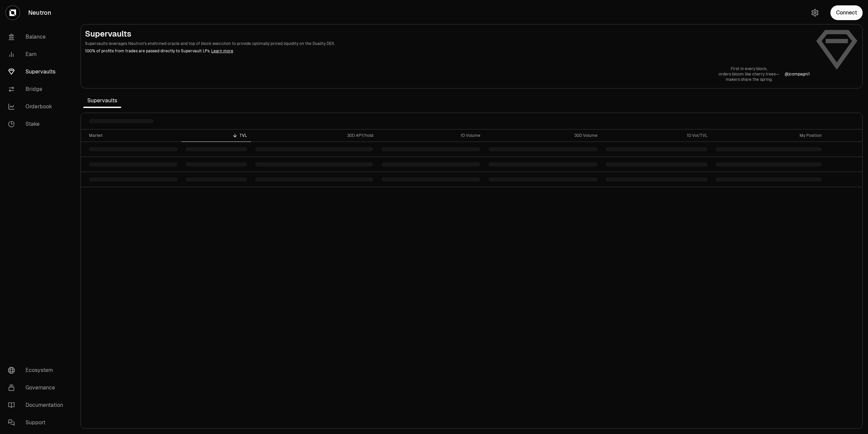 The height and width of the screenshot is (434, 868). Describe the element at coordinates (134, 135) in the screenshot. I see `div: Market` at that location.